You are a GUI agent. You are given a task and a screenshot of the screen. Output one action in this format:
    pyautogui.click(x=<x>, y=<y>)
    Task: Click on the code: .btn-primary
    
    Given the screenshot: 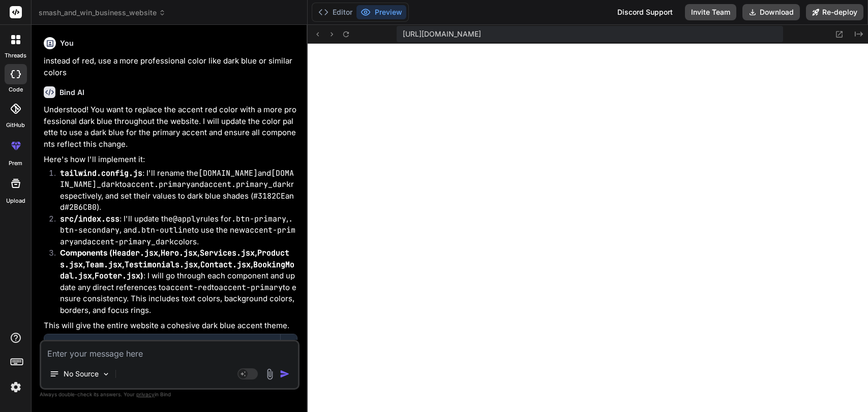 What is the action you would take?
    pyautogui.click(x=259, y=219)
    